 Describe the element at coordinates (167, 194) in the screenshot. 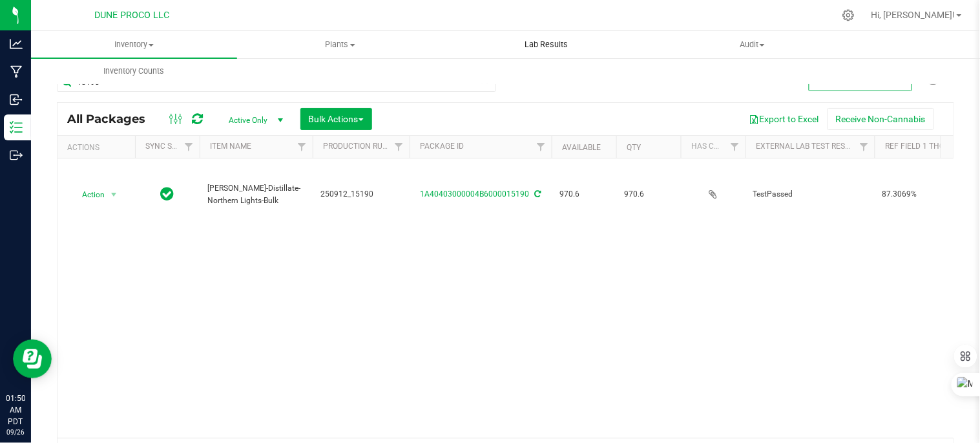

I see `span: In Sync` at that location.